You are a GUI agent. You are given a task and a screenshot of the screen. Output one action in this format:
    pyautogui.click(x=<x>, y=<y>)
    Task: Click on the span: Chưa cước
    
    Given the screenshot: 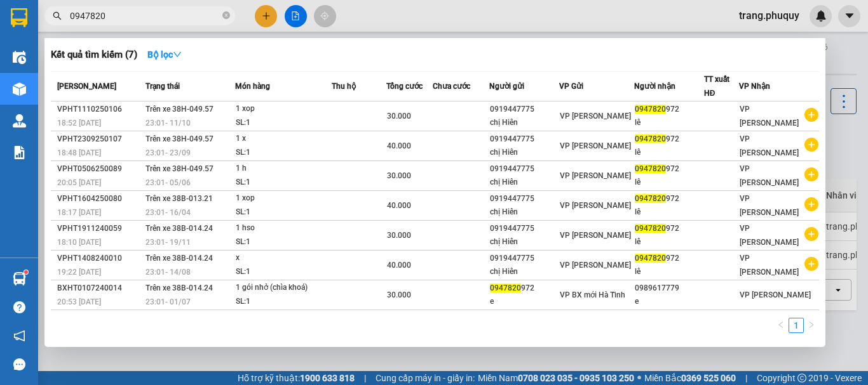 What is the action you would take?
    pyautogui.click(x=451, y=87)
    